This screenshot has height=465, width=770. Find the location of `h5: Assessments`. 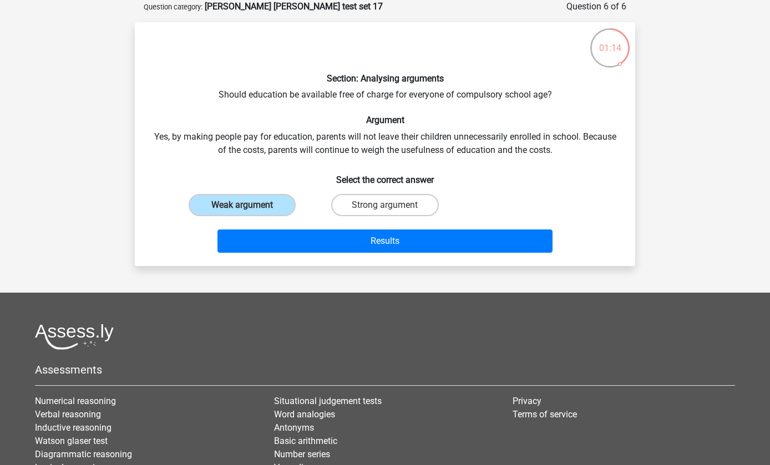

h5: Assessments is located at coordinates (385, 370).